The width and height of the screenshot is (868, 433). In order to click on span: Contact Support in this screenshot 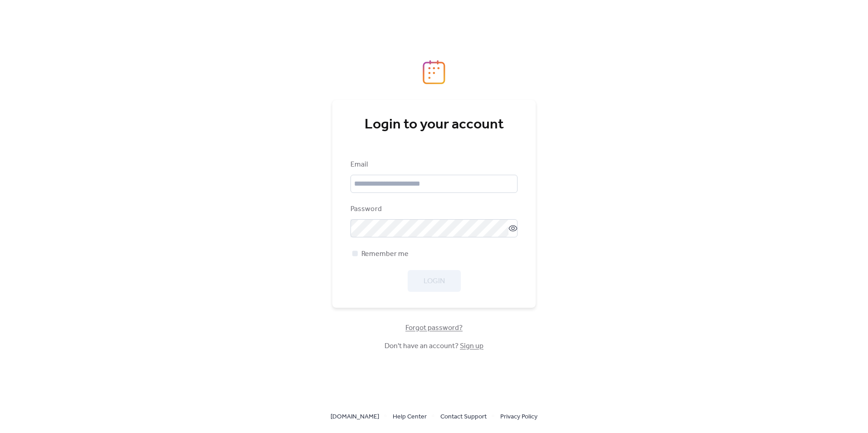, I will do `click(463, 417)`.